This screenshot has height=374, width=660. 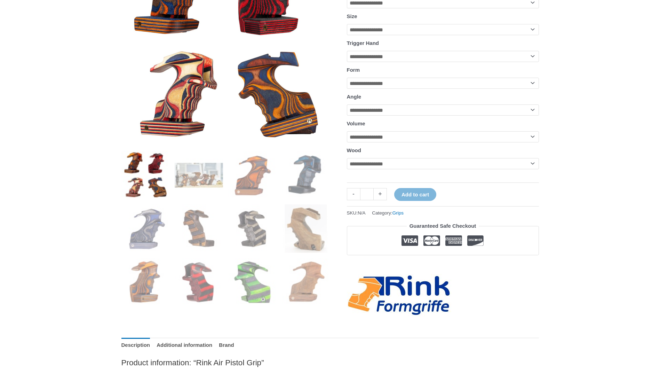 I want to click on img: Rink Air Pistol Grip - Image 10, so click(x=199, y=282).